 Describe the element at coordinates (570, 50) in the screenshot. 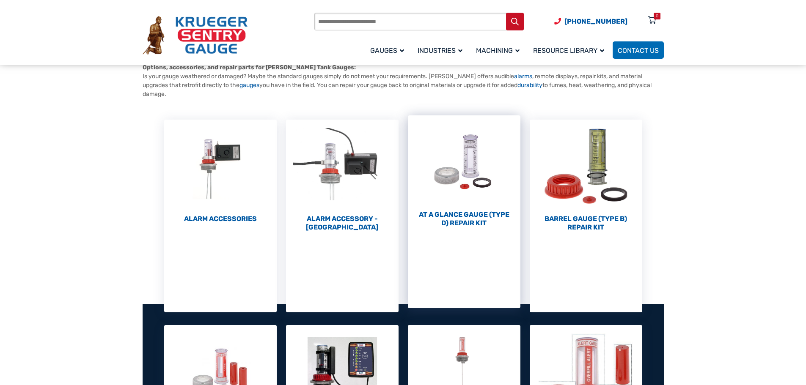

I see `a: Resource Library` at that location.